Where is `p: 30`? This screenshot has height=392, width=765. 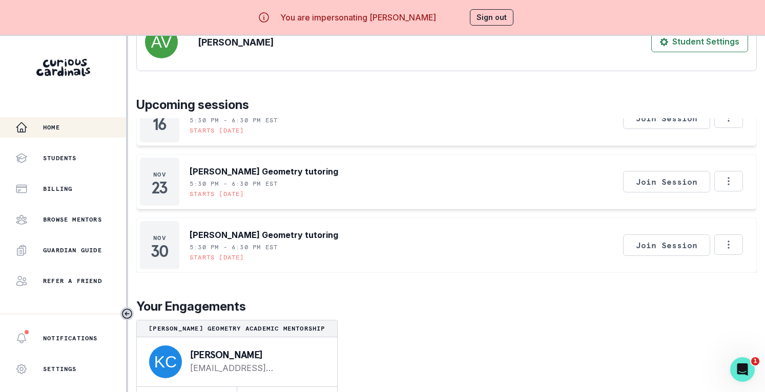 p: 30 is located at coordinates (159, 251).